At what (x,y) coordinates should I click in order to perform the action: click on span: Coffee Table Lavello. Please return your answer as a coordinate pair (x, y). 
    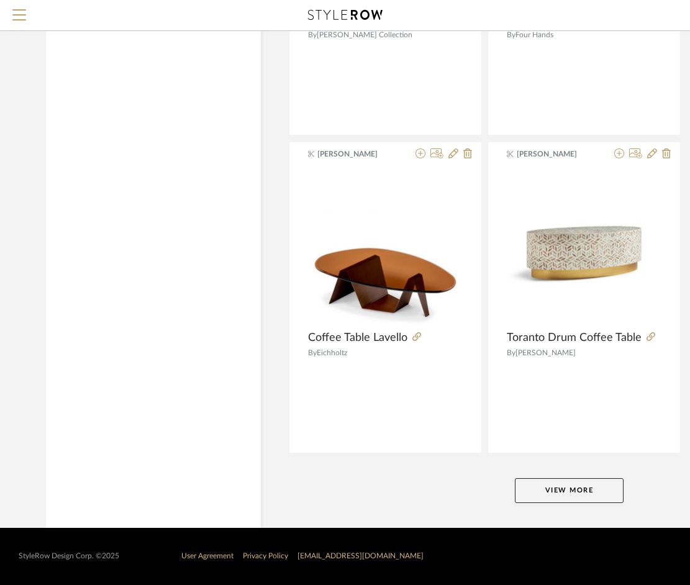
    Looking at the image, I should click on (358, 338).